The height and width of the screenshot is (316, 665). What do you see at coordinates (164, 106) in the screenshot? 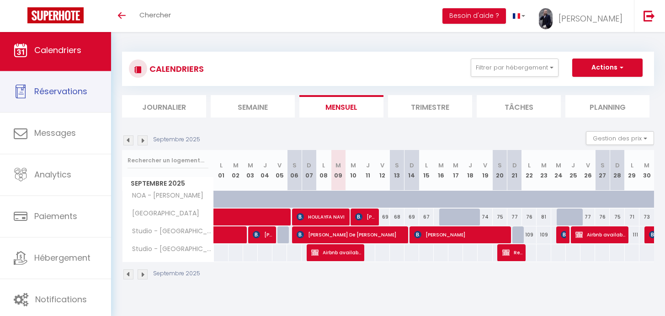
I see `li: Journalier` at bounding box center [164, 106].